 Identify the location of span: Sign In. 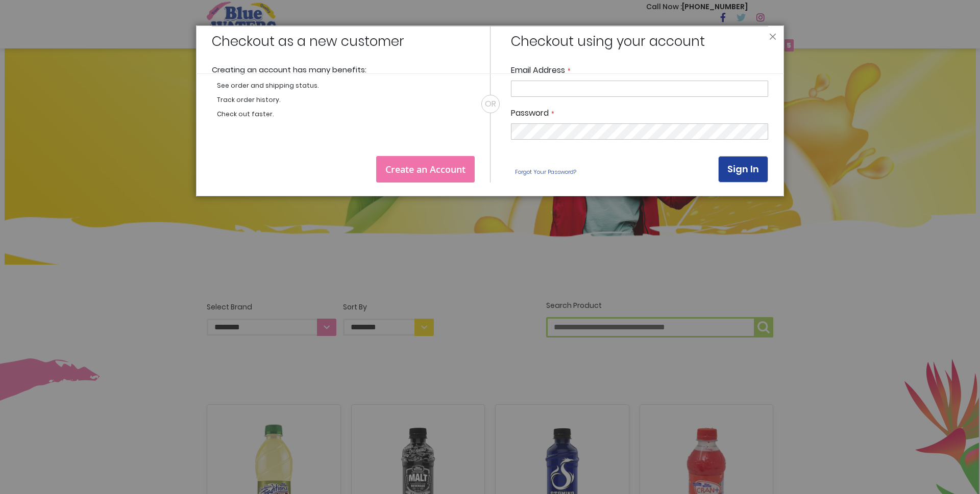
(744, 169).